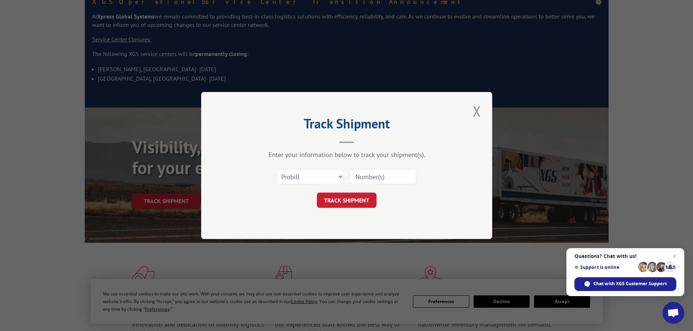  I want to click on span: Questions? Chat with us!, so click(625, 256).